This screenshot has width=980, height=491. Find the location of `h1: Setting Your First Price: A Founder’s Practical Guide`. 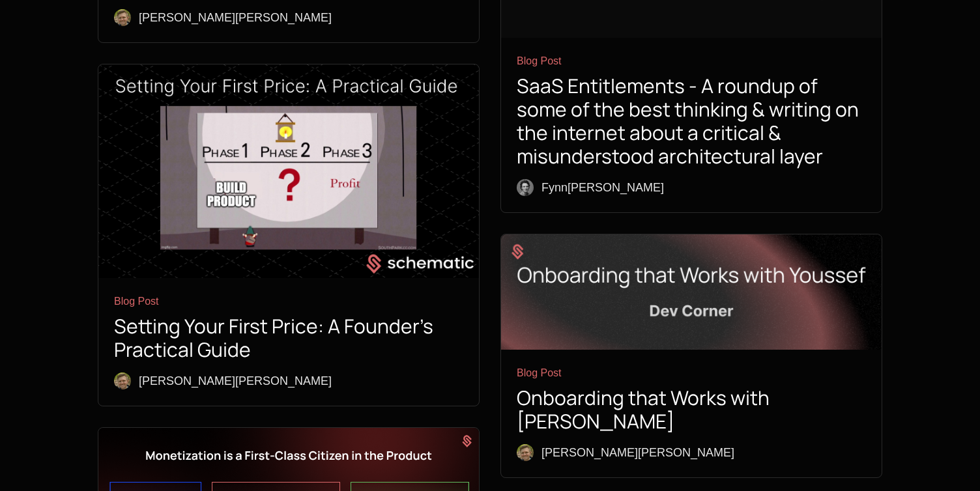

h1: Setting Your First Price: A Founder’s Practical Guide is located at coordinates (289, 338).